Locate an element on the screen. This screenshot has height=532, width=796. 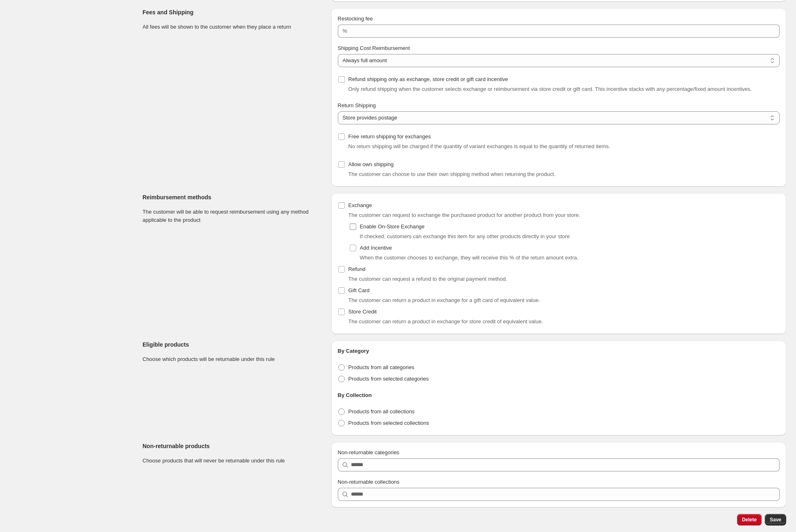
span: The customer can return a product in exchange for a gift card of equivalent value. is located at coordinates (444, 300).